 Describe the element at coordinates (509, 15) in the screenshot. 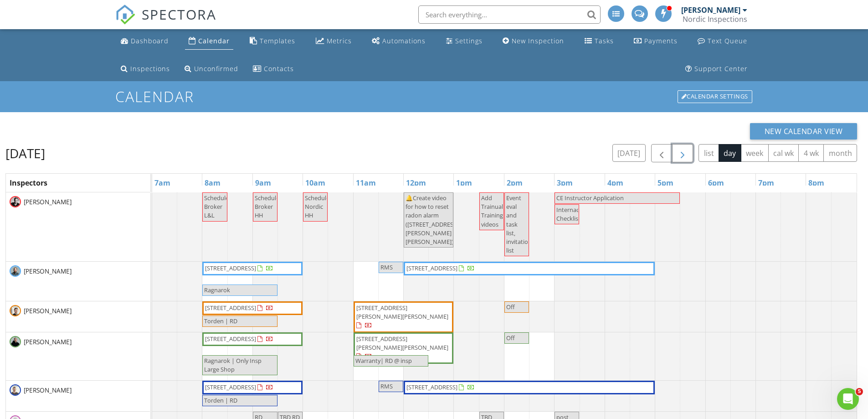

I see `input: Search everything...` at that location.